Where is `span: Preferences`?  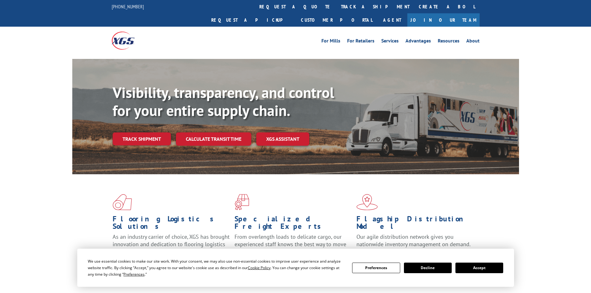
span: Preferences is located at coordinates (134, 274).